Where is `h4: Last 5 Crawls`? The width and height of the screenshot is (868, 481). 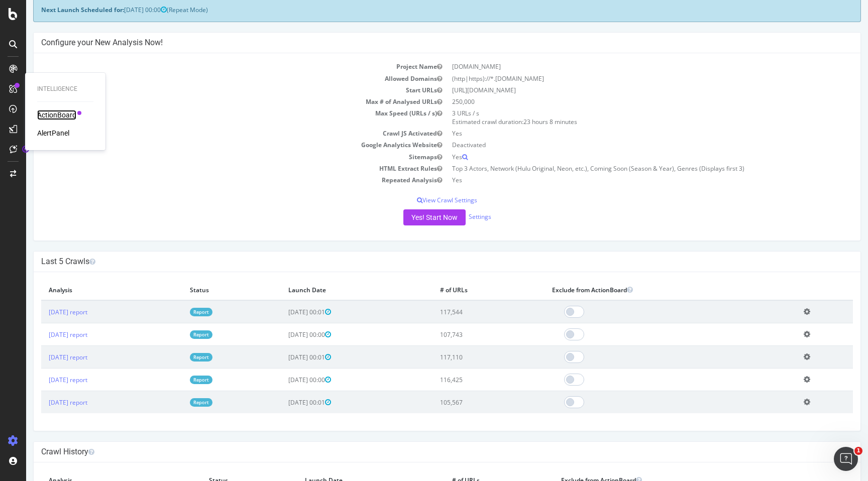 h4: Last 5 Crawls is located at coordinates (421, 262).